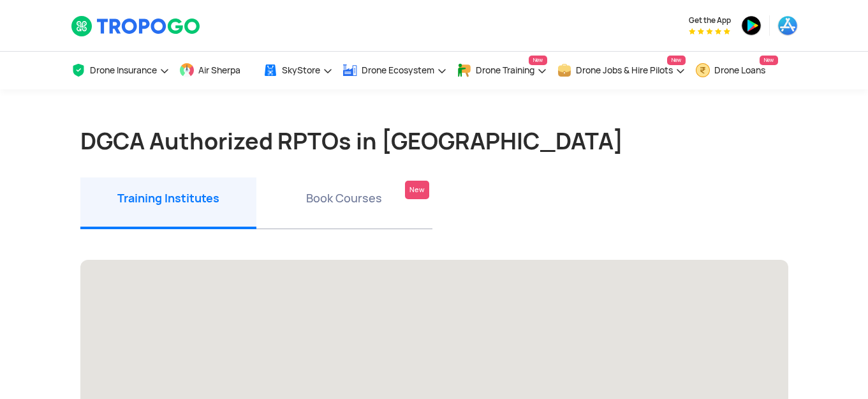 This screenshot has width=868, height=399. I want to click on a: Air Sherpa, so click(217, 70).